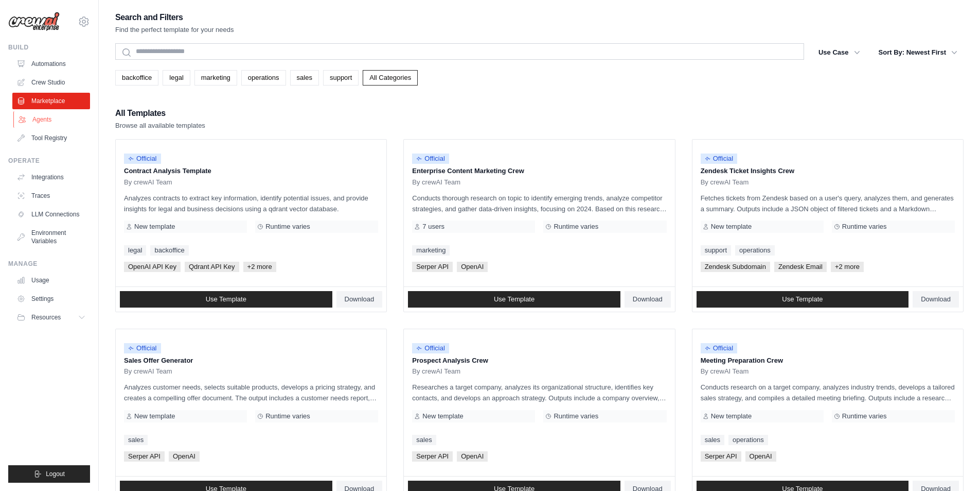 The width and height of the screenshot is (980, 491). I want to click on img: Logo, so click(34, 22).